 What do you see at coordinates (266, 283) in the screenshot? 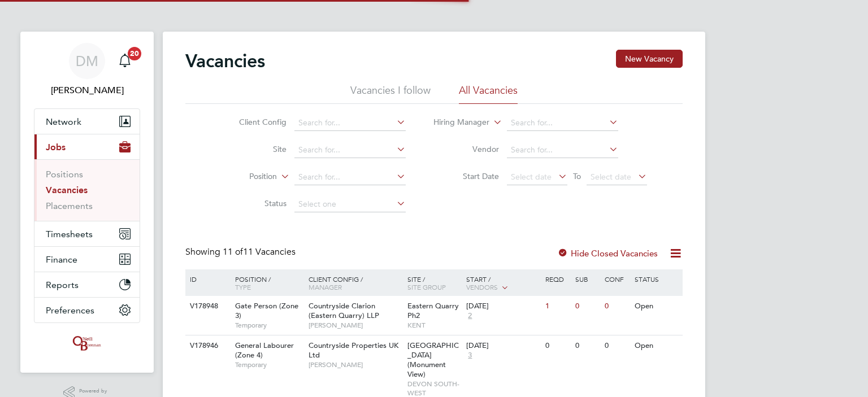
I see `div: Position /` at bounding box center [266, 283].